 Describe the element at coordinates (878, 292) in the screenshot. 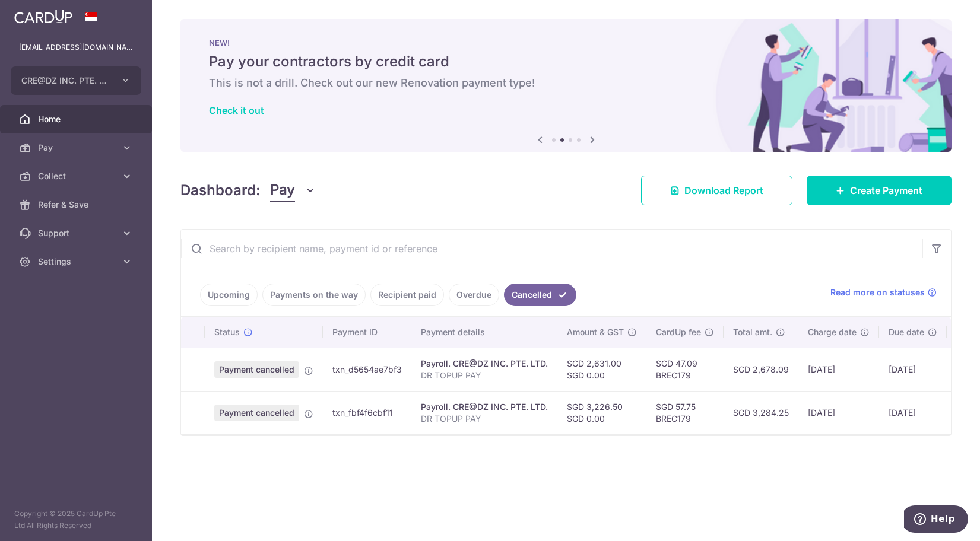

I see `span: Read more on statuses` at that location.